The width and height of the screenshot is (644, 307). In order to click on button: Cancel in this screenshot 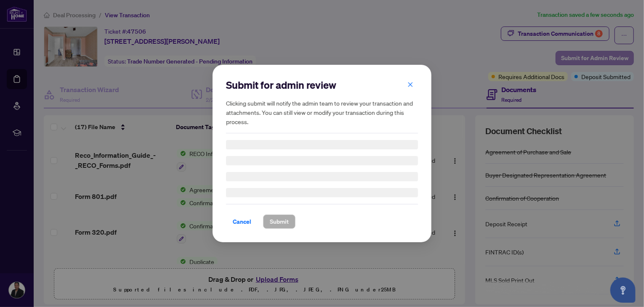, I will do `click(242, 221)`.